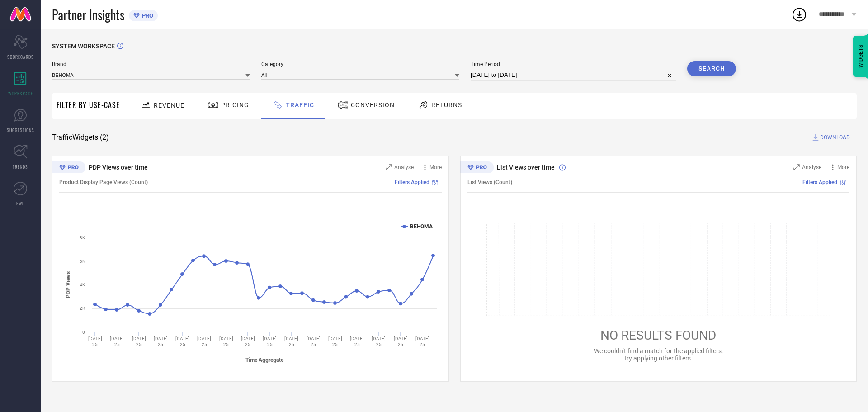 This screenshot has height=412, width=868. I want to click on span: DOWNLOAD, so click(836, 137).